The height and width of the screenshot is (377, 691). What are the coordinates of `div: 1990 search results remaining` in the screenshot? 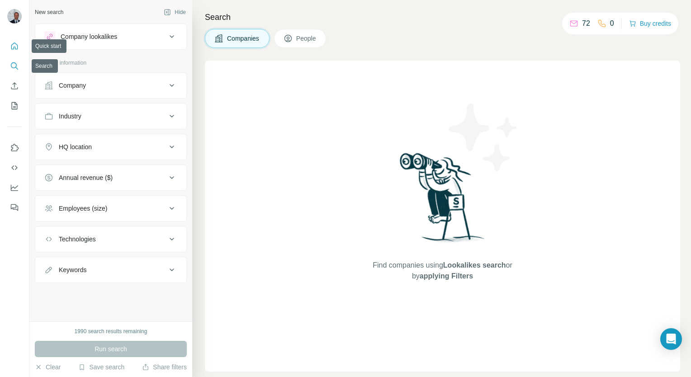 It's located at (111, 331).